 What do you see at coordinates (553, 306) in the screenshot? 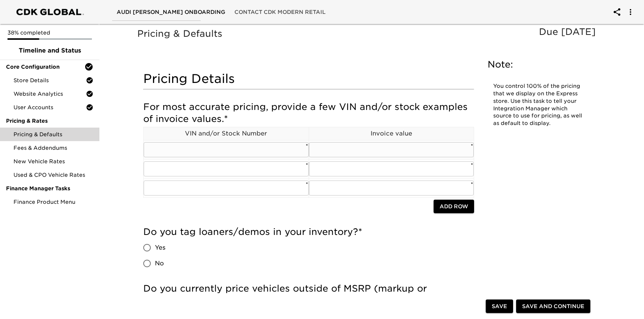
I see `button: Save and Continue` at bounding box center [553, 306].